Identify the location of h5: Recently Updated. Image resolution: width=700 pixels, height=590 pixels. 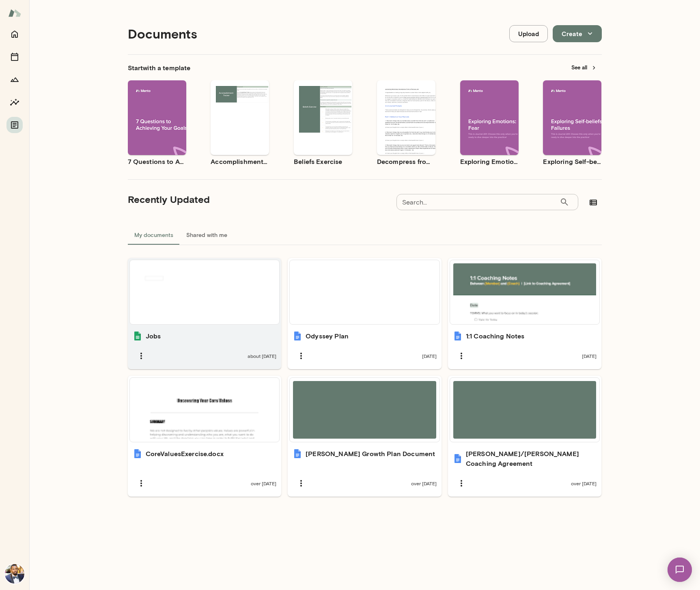
(169, 199).